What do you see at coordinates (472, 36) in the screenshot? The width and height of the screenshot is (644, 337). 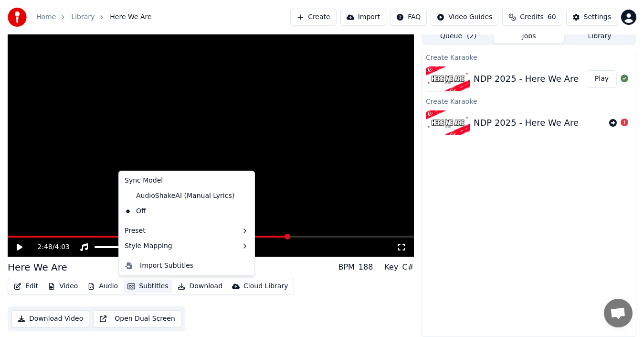 I see `span: ( 2 )` at bounding box center [472, 36].